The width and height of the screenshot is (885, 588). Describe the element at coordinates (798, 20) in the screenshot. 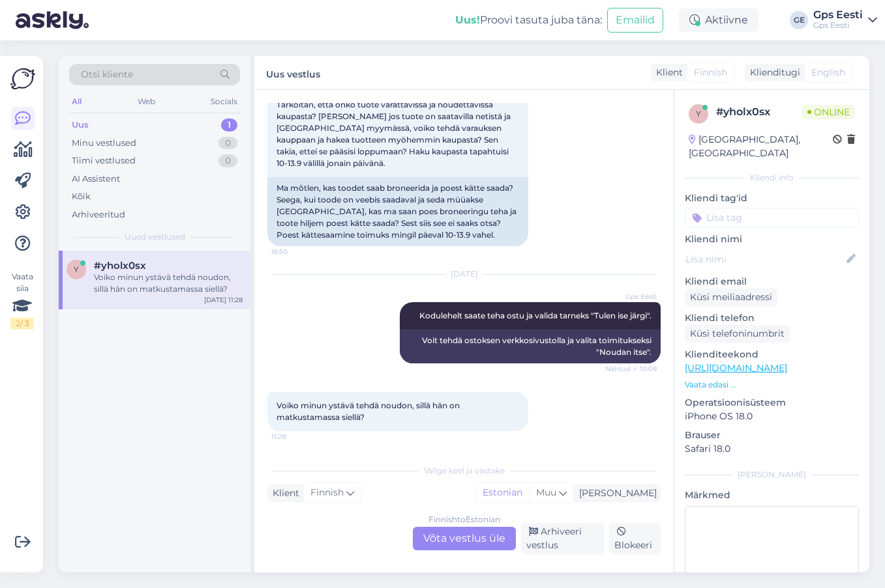

I see `div: GE` at that location.